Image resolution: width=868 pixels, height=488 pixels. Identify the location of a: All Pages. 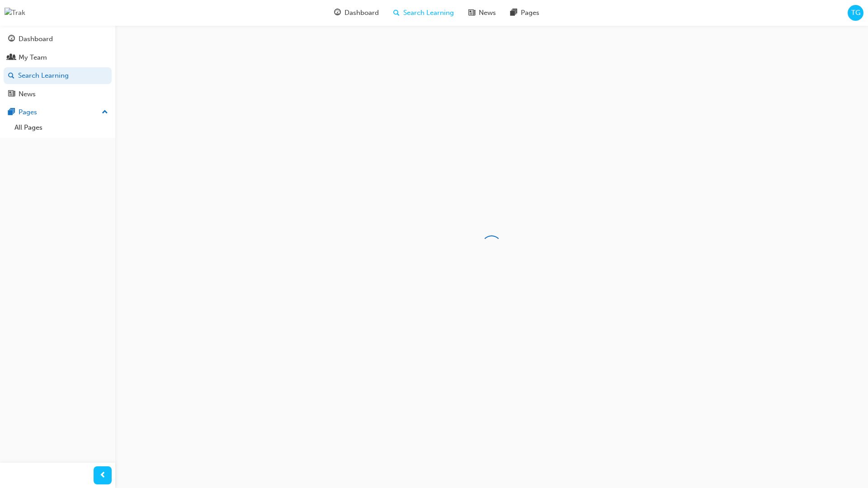
(61, 127).